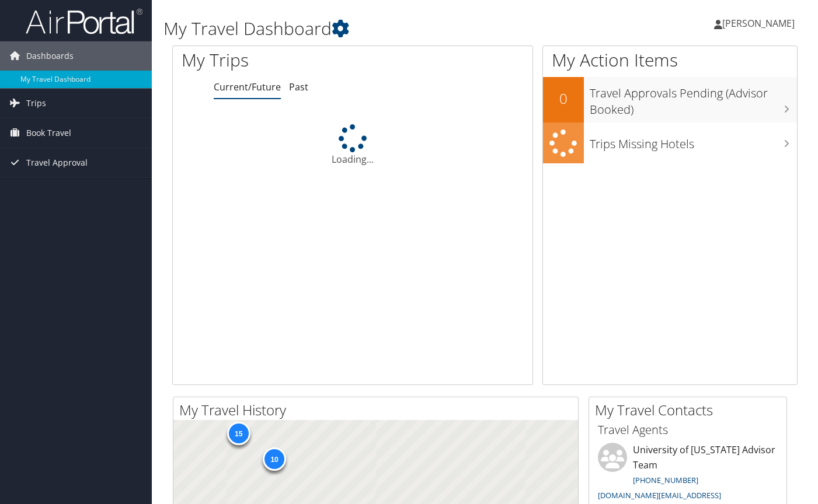  What do you see at coordinates (352, 146) in the screenshot?
I see `div: Loading...` at bounding box center [352, 146].